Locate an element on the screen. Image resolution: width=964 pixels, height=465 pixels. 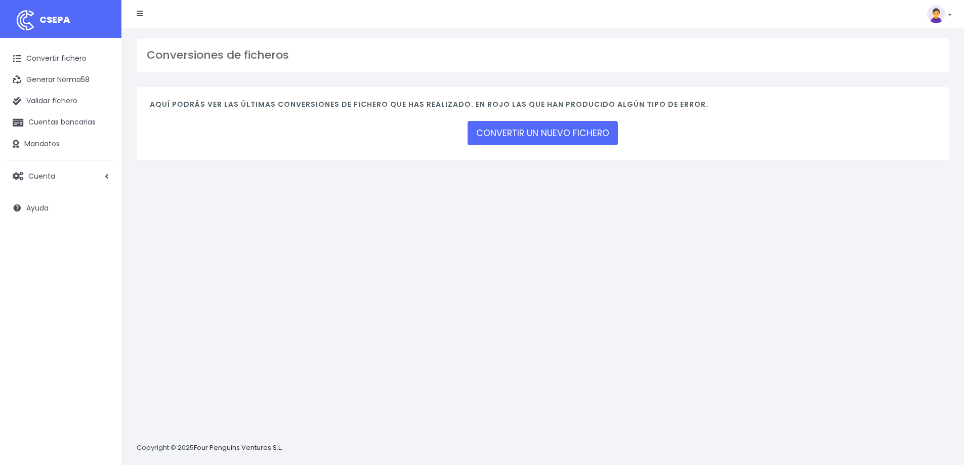
img: logo is located at coordinates (25, 20).